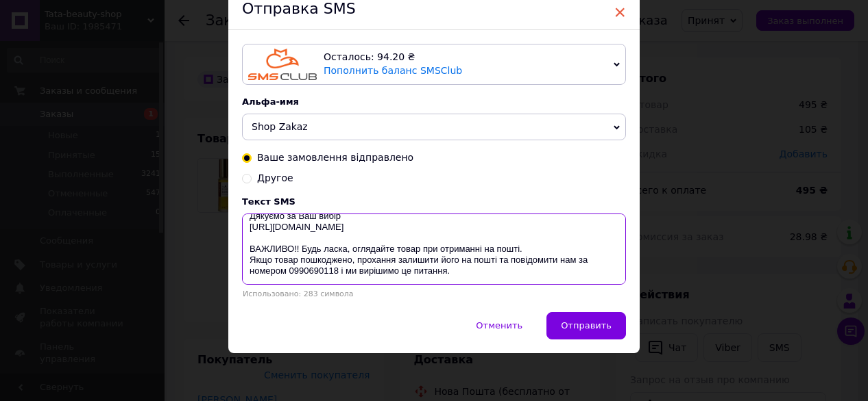  What do you see at coordinates (586, 326) in the screenshot?
I see `button: Отправить` at bounding box center [586, 326].